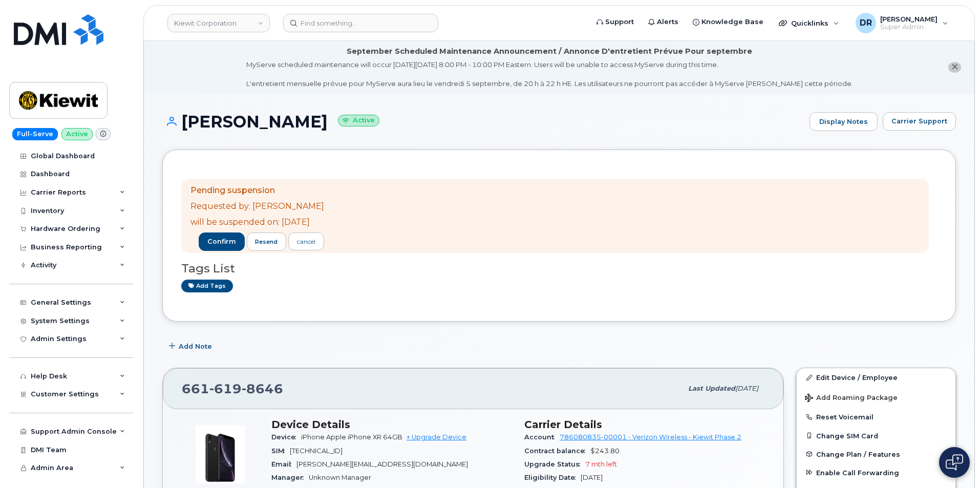  I want to click on span: Email, so click(284, 464).